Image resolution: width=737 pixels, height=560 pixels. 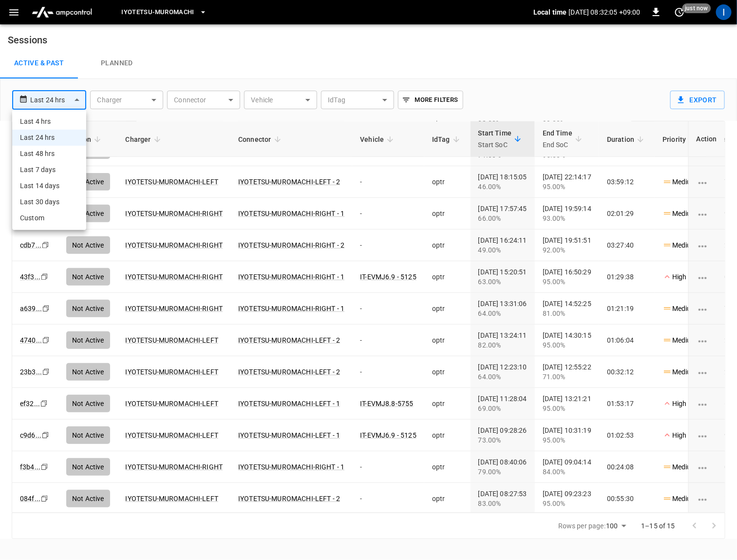 What do you see at coordinates (49, 137) in the screenshot?
I see `li: Last 24 hrs` at bounding box center [49, 137].